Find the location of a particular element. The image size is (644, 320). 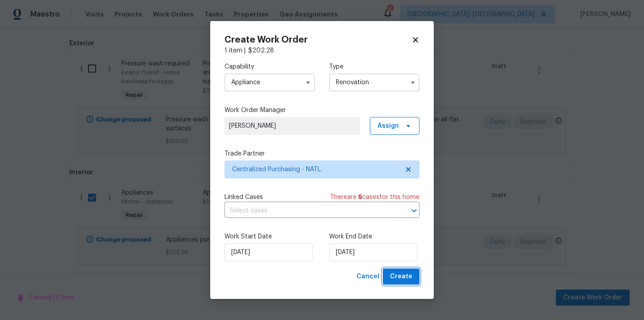

button: Cancel is located at coordinates (368, 277).